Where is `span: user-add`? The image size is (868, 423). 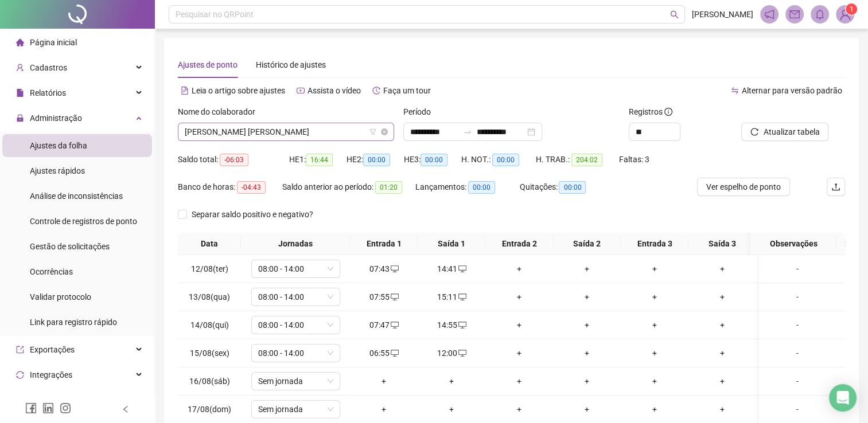
span: user-add is located at coordinates (20, 68).